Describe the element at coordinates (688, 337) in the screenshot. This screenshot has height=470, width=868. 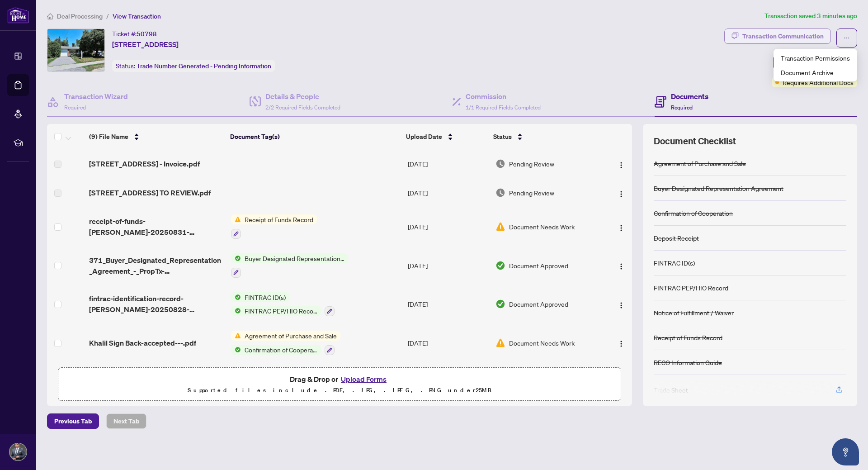
I see `div: Receipt of Funds Record` at that location.